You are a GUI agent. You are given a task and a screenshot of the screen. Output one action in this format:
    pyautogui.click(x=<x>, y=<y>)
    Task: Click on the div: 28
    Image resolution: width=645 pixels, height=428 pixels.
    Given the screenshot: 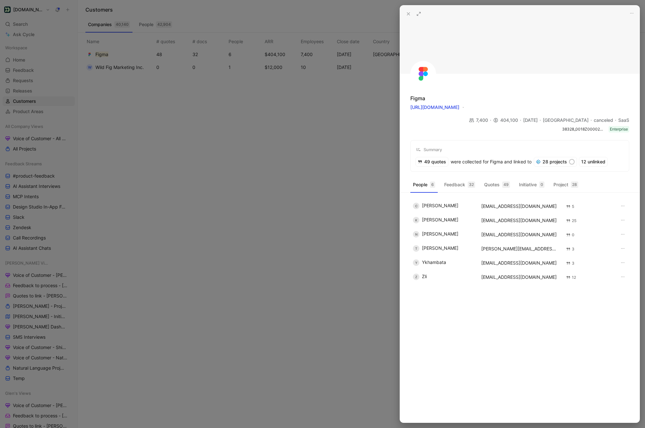 What is the action you would take?
    pyautogui.click(x=575, y=185)
    